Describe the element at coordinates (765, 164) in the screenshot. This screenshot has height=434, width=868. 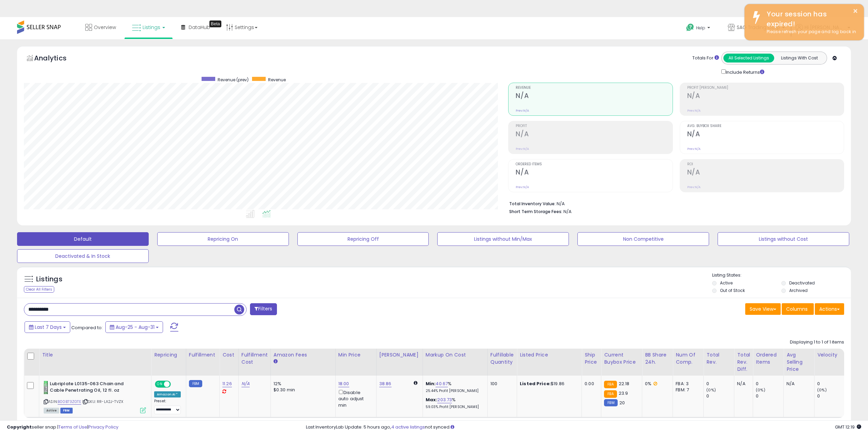
I see `span: ROI` at that location.